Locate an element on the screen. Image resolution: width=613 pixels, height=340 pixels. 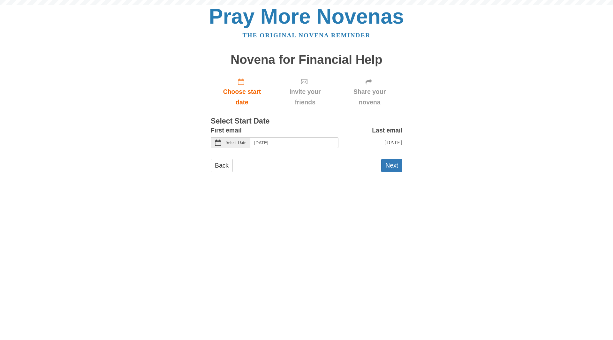
a: Back is located at coordinates (222, 165).